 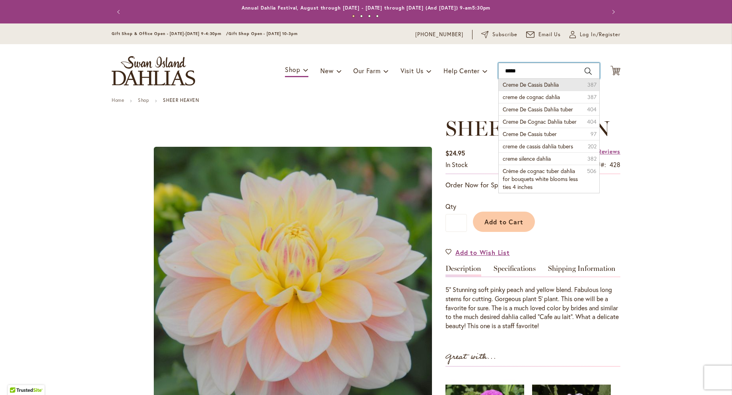 What do you see at coordinates (457, 165) in the screenshot?
I see `div: Availability` at bounding box center [457, 165].